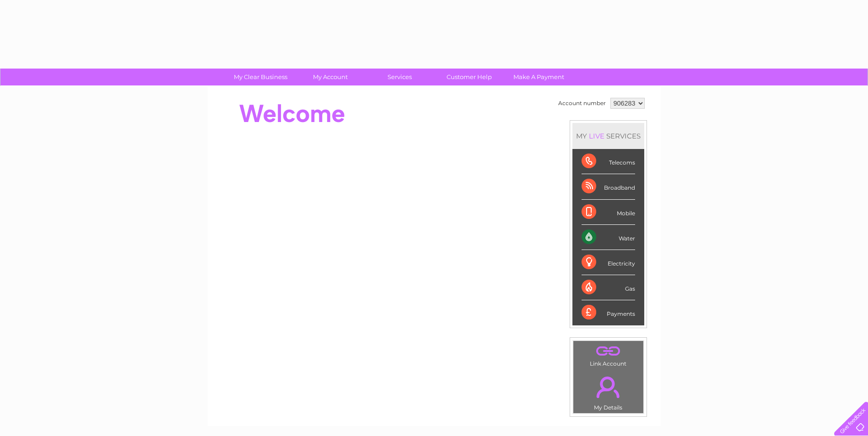  I want to click on div: Electricity, so click(608, 263).